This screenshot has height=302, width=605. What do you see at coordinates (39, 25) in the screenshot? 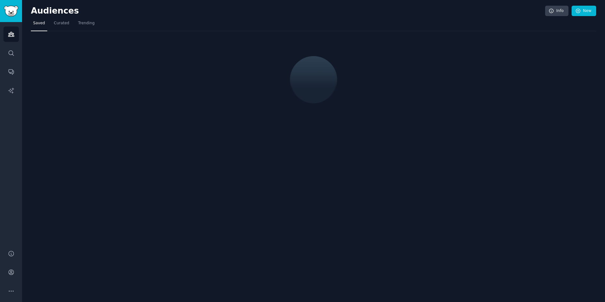
I see `a: Saved` at bounding box center [39, 25].